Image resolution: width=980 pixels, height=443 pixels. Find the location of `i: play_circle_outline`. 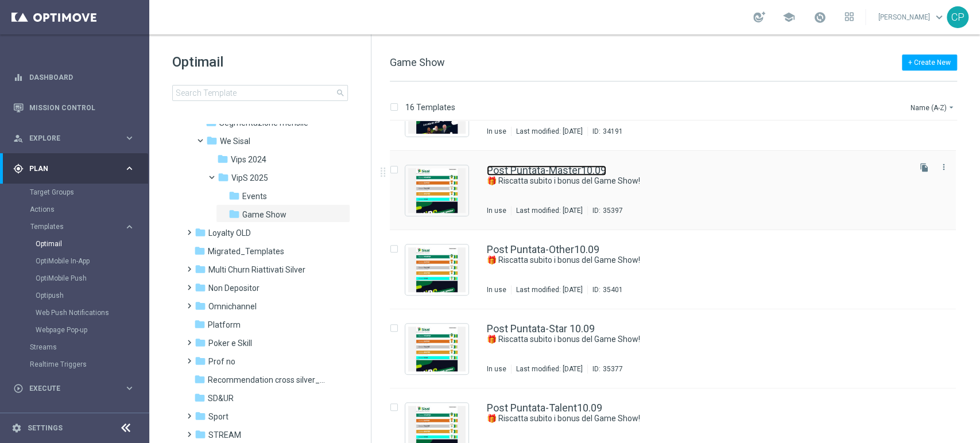

i: play_circle_outline is located at coordinates (19, 388).